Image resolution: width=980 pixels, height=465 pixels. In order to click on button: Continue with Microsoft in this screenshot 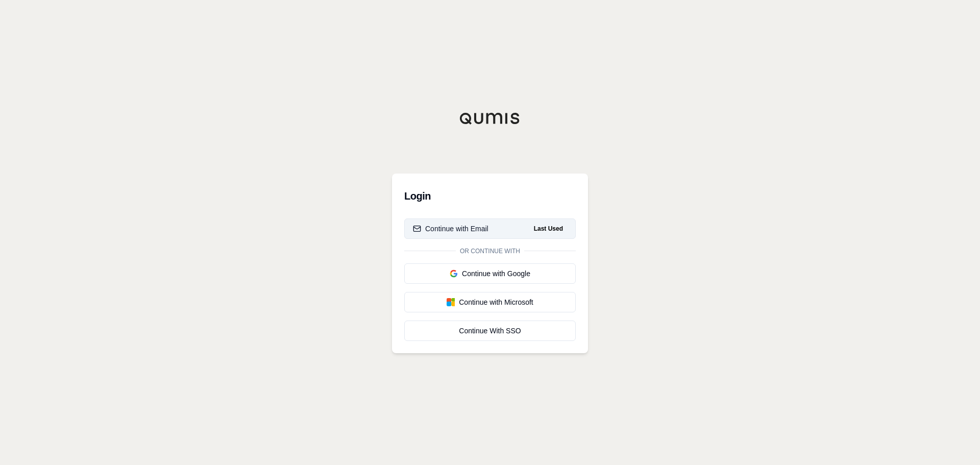, I will do `click(490, 302)`.